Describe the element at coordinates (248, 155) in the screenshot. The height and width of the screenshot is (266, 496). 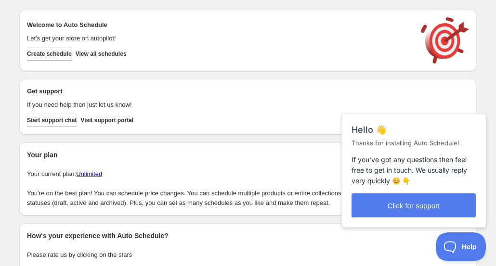
I see `h2: Your plan` at that location.